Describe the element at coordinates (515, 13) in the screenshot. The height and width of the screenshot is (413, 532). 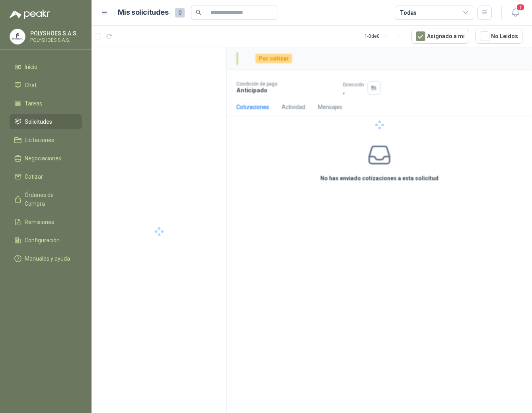
I see `button: 1` at that location.